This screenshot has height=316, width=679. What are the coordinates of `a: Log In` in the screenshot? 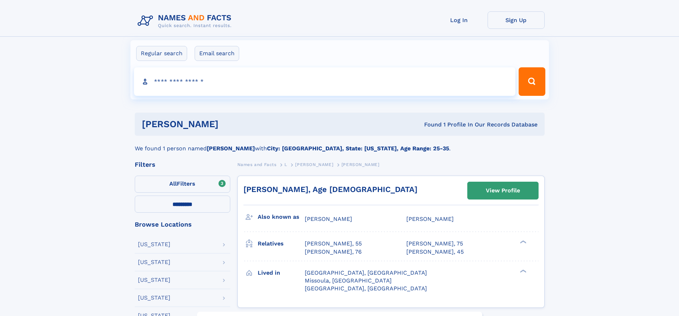 It's located at (459, 20).